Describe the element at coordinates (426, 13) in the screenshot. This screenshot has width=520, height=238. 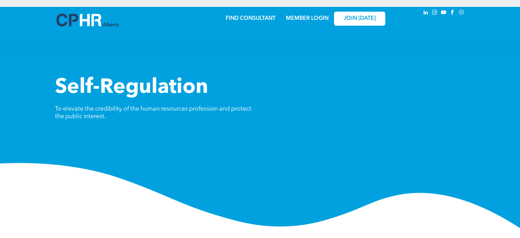
I see `a: linkedin` at that location.